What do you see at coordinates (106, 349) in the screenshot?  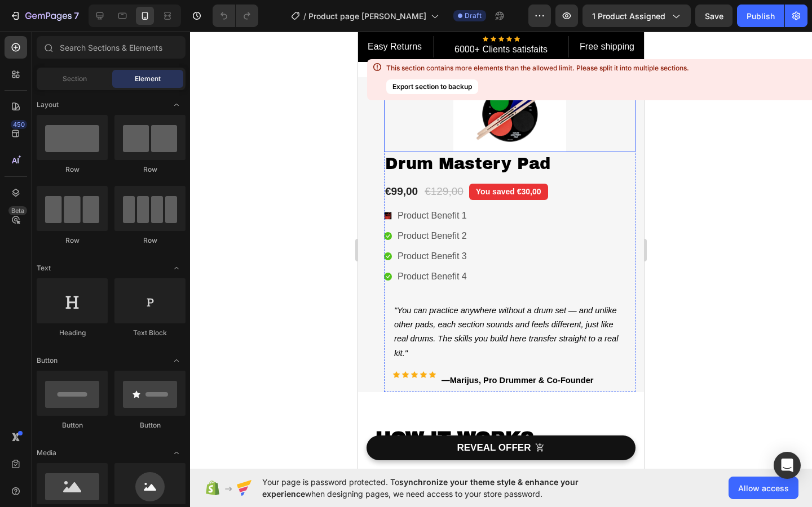 I see `strong: Marijus` at bounding box center [106, 349].